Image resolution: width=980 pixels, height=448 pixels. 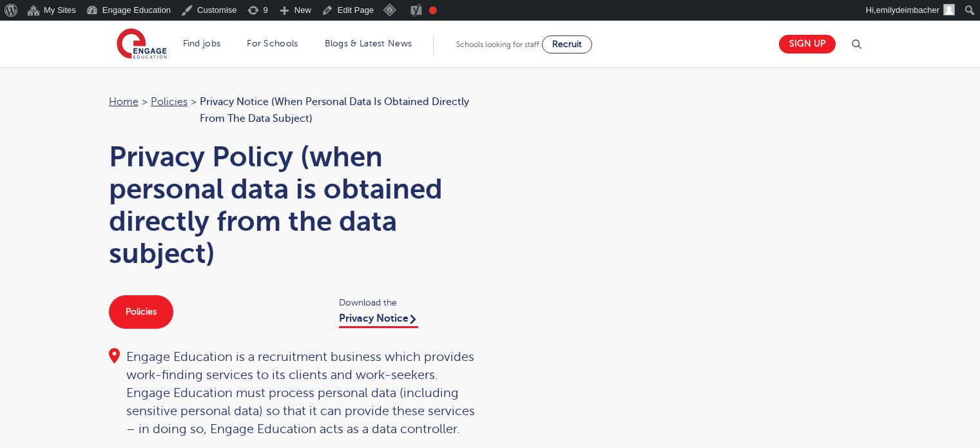 What do you see at coordinates (142, 44) in the screenshot?
I see `img: Engage Education` at bounding box center [142, 44].